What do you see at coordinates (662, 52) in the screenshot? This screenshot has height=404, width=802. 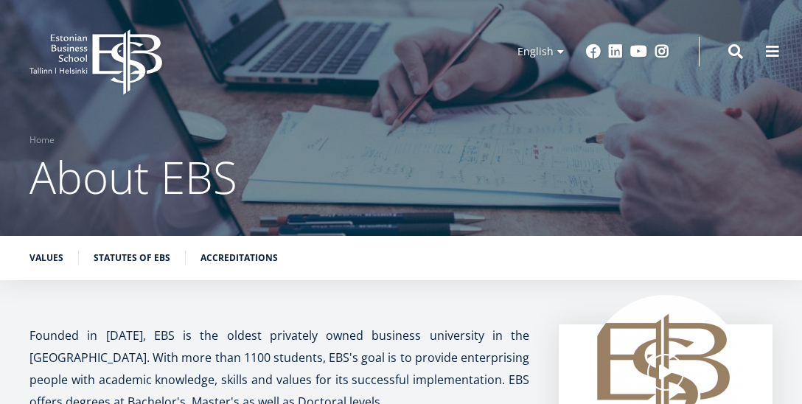 I see `a: Instagram` at bounding box center [662, 52].